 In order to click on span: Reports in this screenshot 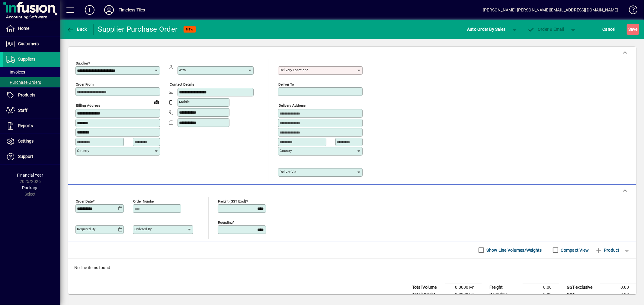, I will do `click(25, 126)`.